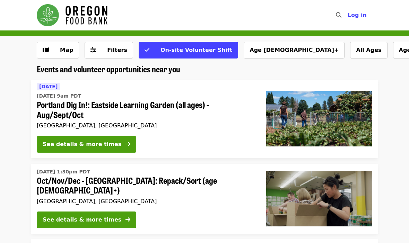  What do you see at coordinates (319, 119) in the screenshot?
I see `img: Portland Dig In!: Eastside Learning Garden (all ages) - Aug/Sept/Oct organized by Oregon Food Bank` at bounding box center [319, 119].